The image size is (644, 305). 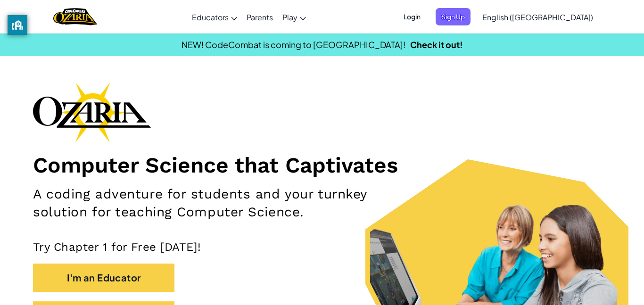 I want to click on button: Sign Up, so click(x=453, y=16).